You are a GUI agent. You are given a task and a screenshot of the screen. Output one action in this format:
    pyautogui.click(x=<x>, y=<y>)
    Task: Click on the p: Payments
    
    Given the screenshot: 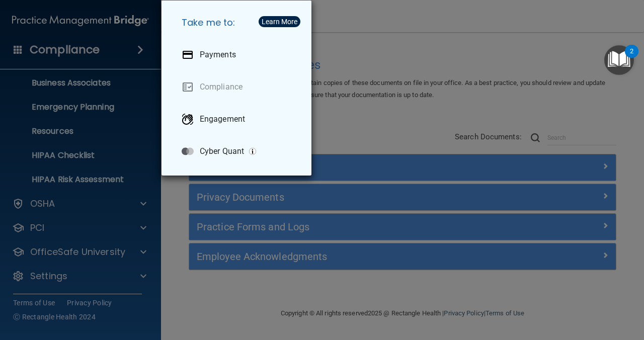 What is the action you would take?
    pyautogui.click(x=218, y=55)
    